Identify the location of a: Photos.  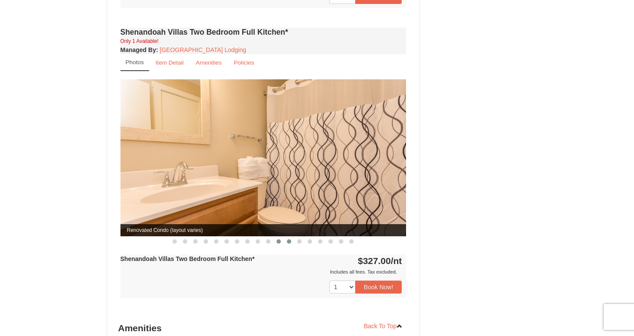
(135, 62).